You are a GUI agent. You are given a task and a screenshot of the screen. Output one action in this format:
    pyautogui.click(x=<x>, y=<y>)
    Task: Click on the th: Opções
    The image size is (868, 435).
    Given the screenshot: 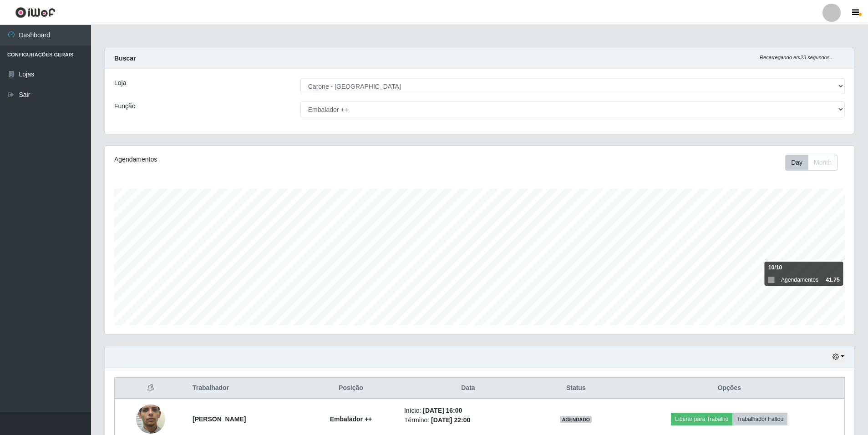 What is the action you would take?
    pyautogui.click(x=730, y=388)
    